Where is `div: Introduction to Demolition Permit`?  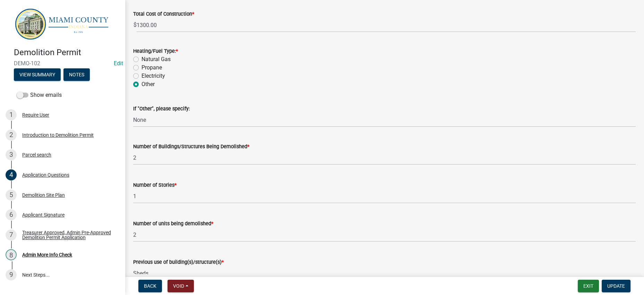 div: Introduction to Demolition Permit is located at coordinates (58, 135).